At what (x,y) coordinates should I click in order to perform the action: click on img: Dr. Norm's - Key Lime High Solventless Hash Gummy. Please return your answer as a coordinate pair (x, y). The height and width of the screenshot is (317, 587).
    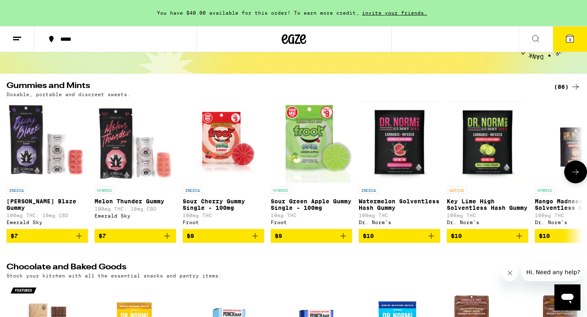
    Looking at the image, I should click on (487, 142).